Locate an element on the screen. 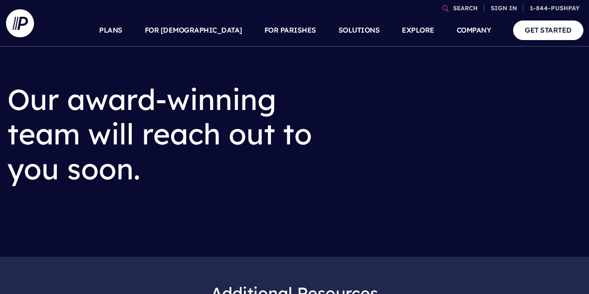 The image size is (589, 294). a: PLANS is located at coordinates (111, 30).